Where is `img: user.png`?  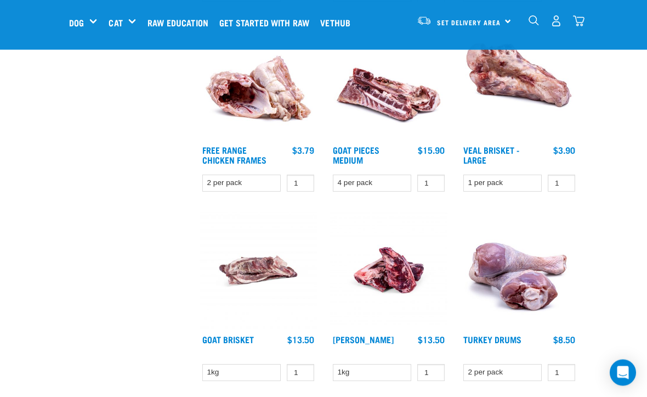
img: user.png is located at coordinates (556, 21).